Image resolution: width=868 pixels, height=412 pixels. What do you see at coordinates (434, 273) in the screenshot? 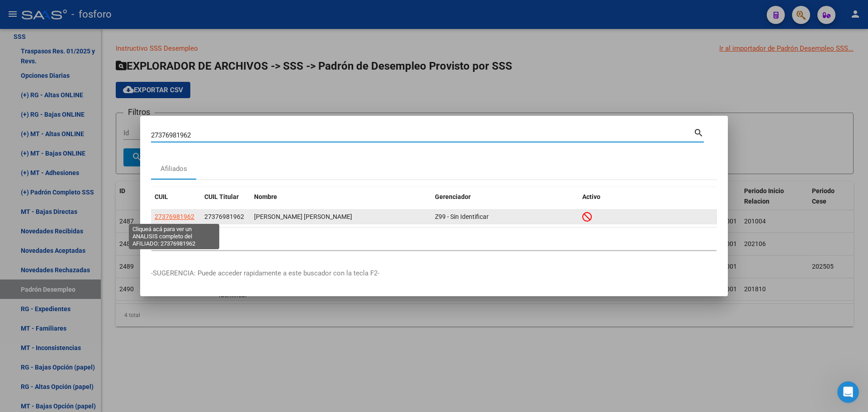
I see `p: -SUGERENCIA: Puede acceder rapidamente a este buscador con la tecla F2-` at bounding box center [434, 273].